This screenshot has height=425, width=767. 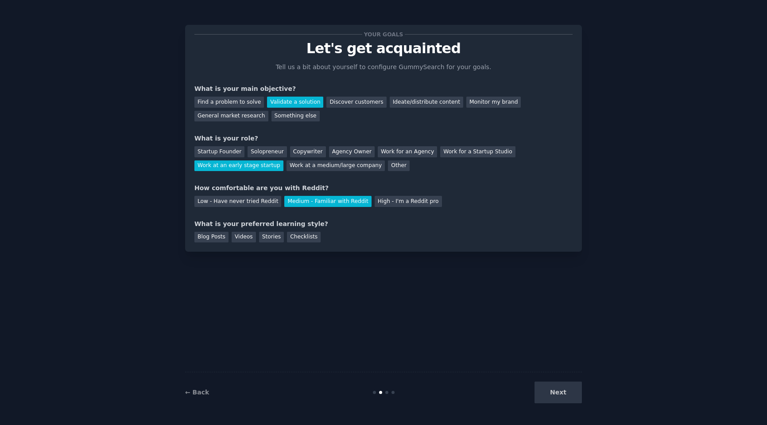 I want to click on p: Tell us a bit about yourself to configure GummySearch for your goals., so click(x=383, y=67).